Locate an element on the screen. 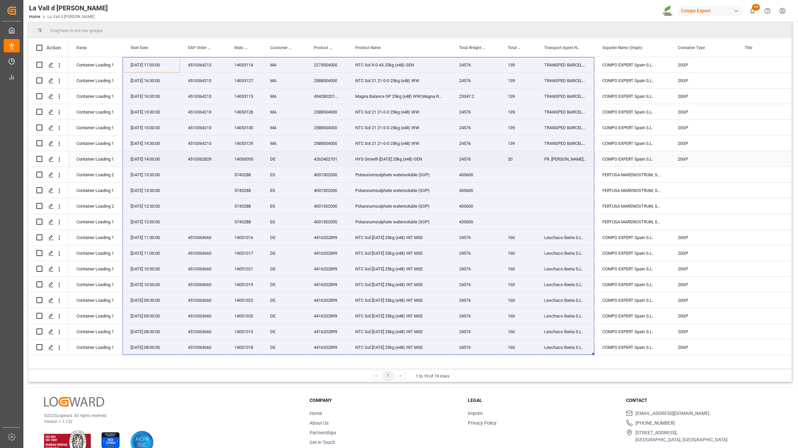 The height and width of the screenshot is (448, 798). span: Total Number Of Packages is located at coordinates (515, 48).